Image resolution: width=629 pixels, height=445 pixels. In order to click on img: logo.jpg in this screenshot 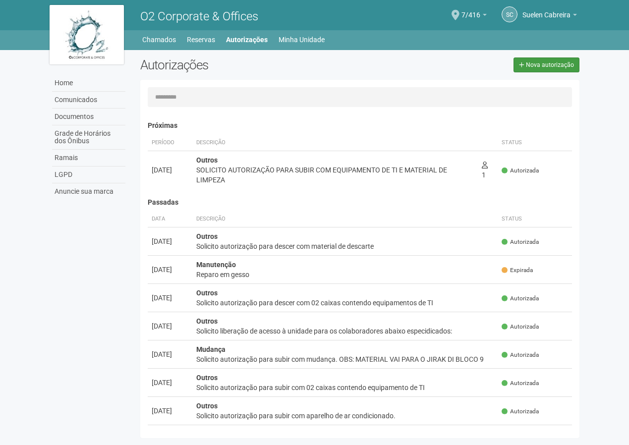, I will do `click(87, 35)`.